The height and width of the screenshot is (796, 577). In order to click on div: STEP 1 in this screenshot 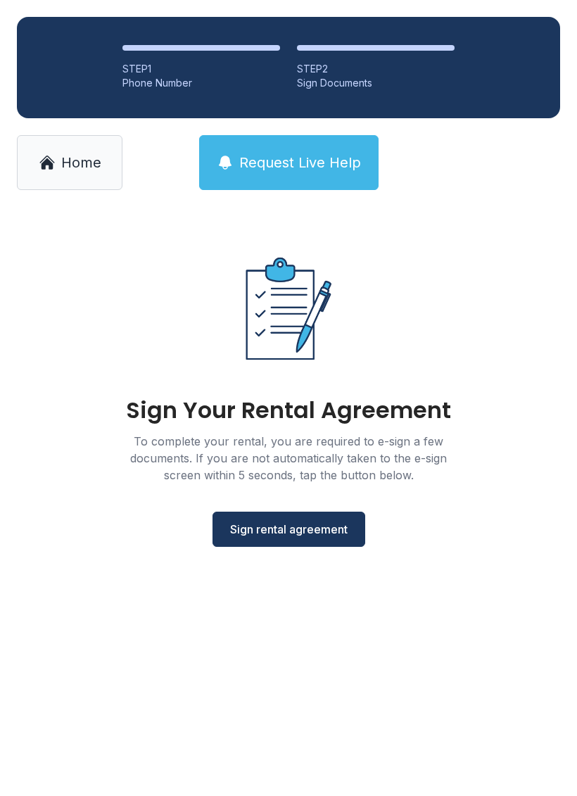, I will do `click(201, 69)`.